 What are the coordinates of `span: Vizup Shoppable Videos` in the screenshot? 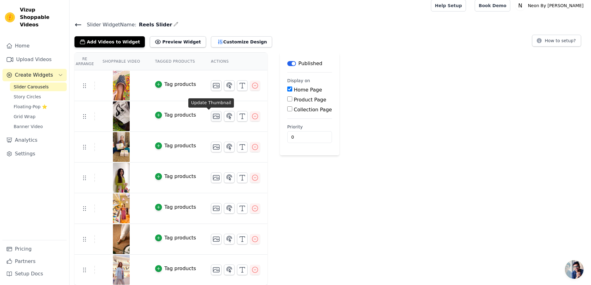 It's located at (42, 17).